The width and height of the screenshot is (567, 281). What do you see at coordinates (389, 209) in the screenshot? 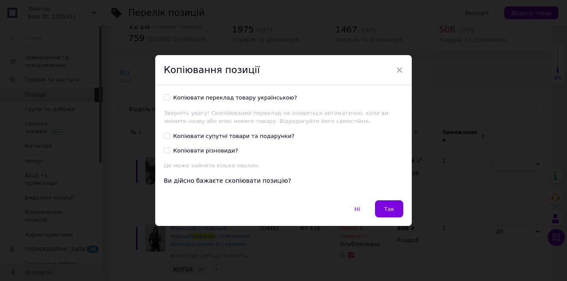
I see `button: Так` at bounding box center [389, 209].